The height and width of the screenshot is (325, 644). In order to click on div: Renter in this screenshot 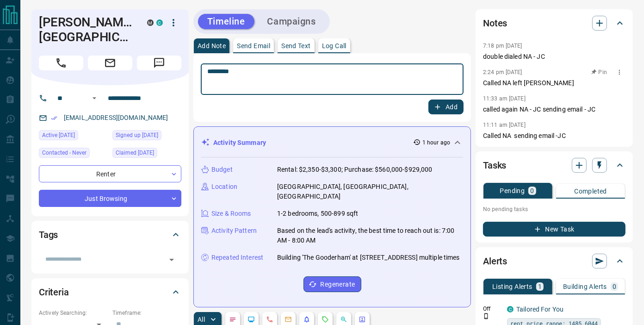, I will do `click(110, 174)`.